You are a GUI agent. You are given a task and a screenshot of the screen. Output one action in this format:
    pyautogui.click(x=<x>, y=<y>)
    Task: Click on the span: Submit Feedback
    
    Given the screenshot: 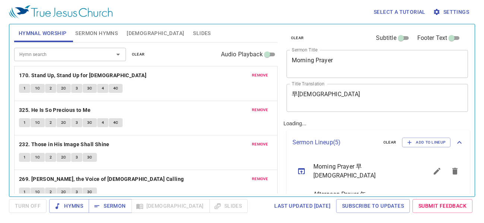 What is the action you would take?
    pyautogui.click(x=442, y=206)
    